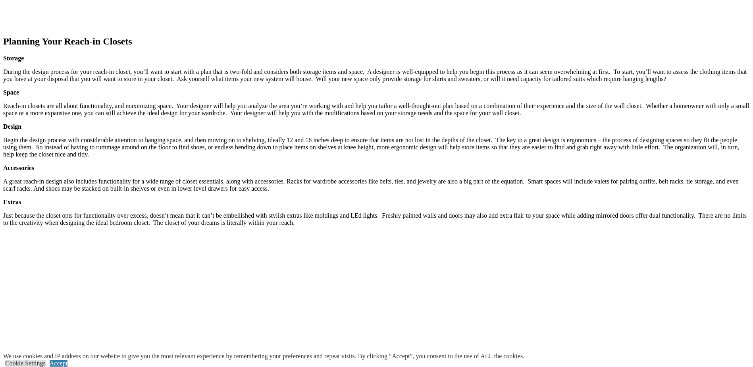  What do you see at coordinates (376, 219) in the screenshot?
I see `p: Just because the closet opts for functionality over excess, doesn’t mean that it can’t be embelli...` at bounding box center [376, 219].